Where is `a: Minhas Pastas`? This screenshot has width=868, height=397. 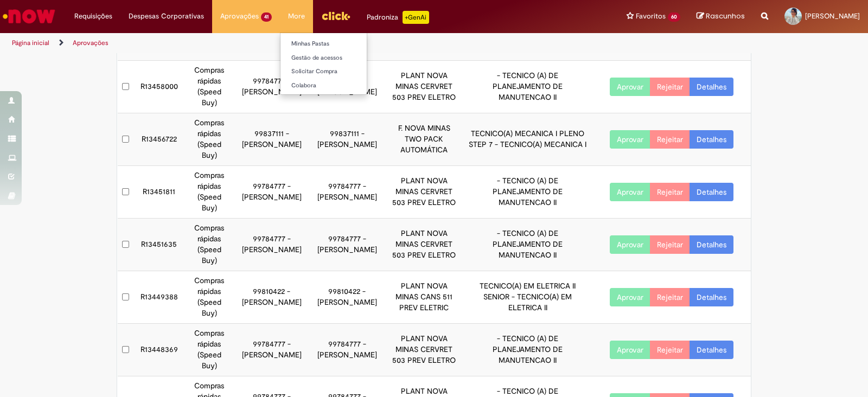 a: Minhas Pastas is located at coordinates (340, 44).